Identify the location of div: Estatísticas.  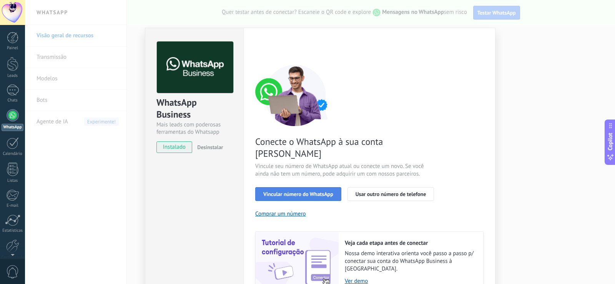
(13, 231).